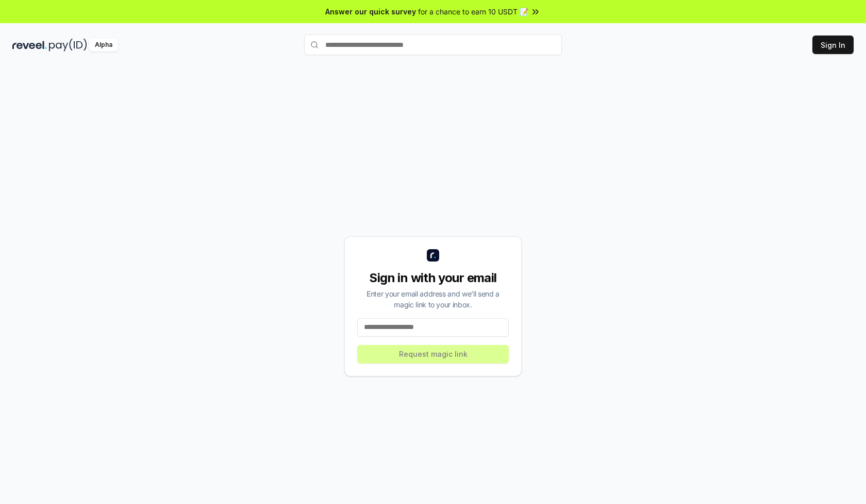  I want to click on span: Answer our quick survey, so click(371, 11).